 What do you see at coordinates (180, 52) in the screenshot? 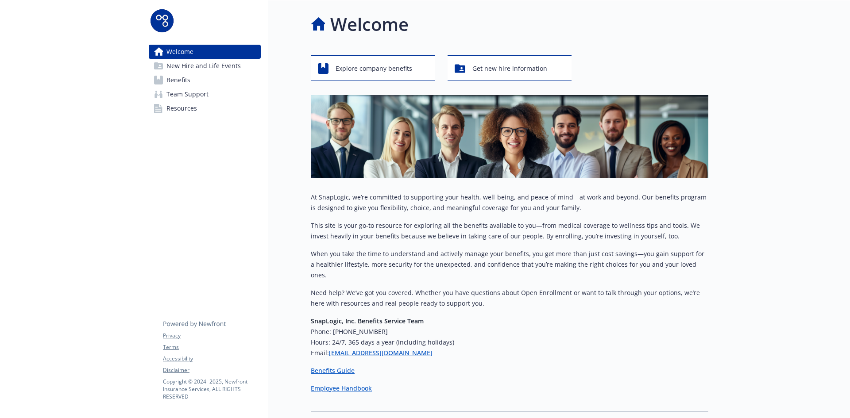
I see `span: Welcome` at bounding box center [180, 52].